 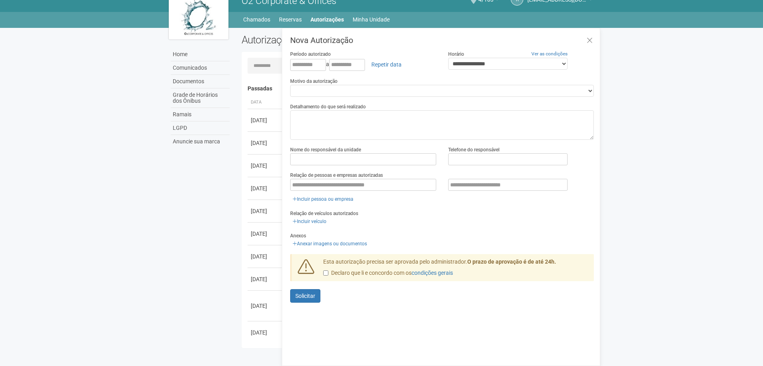 What do you see at coordinates (327, 40) in the screenshot?
I see `h2: Autorizações` at bounding box center [327, 40].